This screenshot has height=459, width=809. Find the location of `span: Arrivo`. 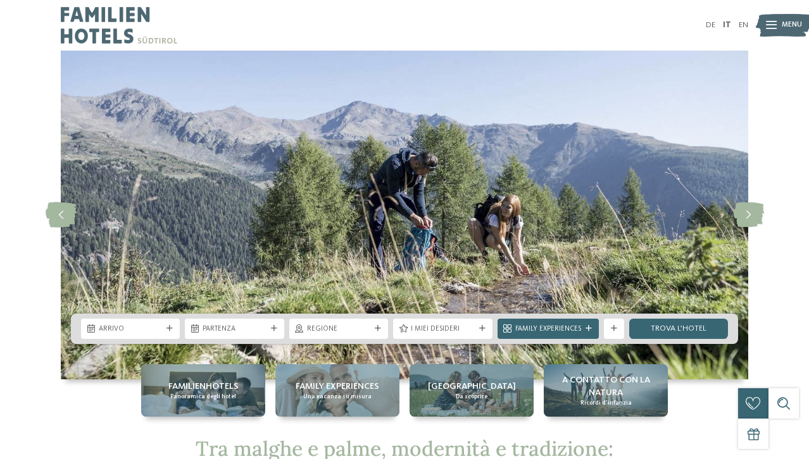

span: Arrivo is located at coordinates (130, 330).